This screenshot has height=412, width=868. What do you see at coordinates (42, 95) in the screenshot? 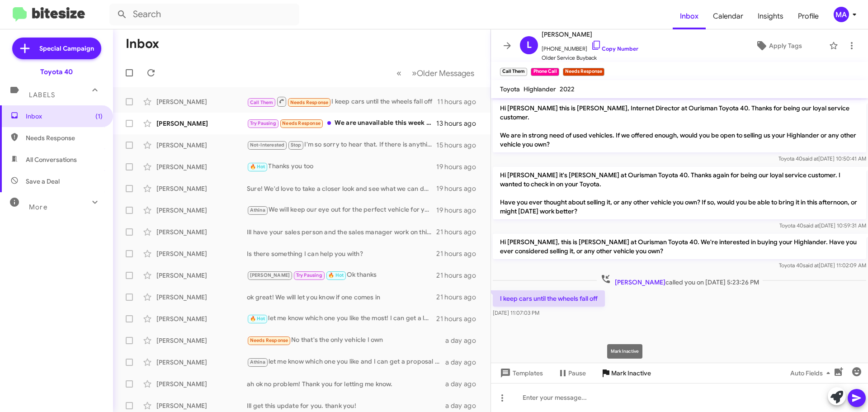
I see `span: Labels` at bounding box center [42, 95].